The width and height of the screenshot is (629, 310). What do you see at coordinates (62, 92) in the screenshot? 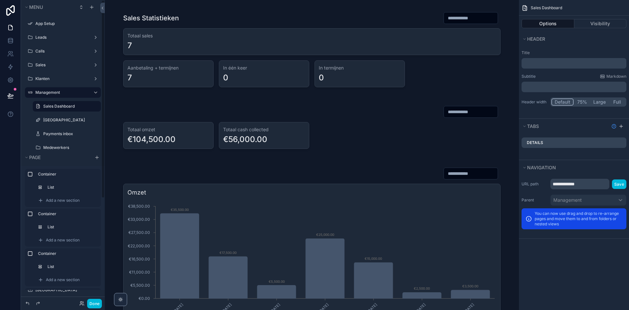
I see `a: Management` at bounding box center [62, 92].